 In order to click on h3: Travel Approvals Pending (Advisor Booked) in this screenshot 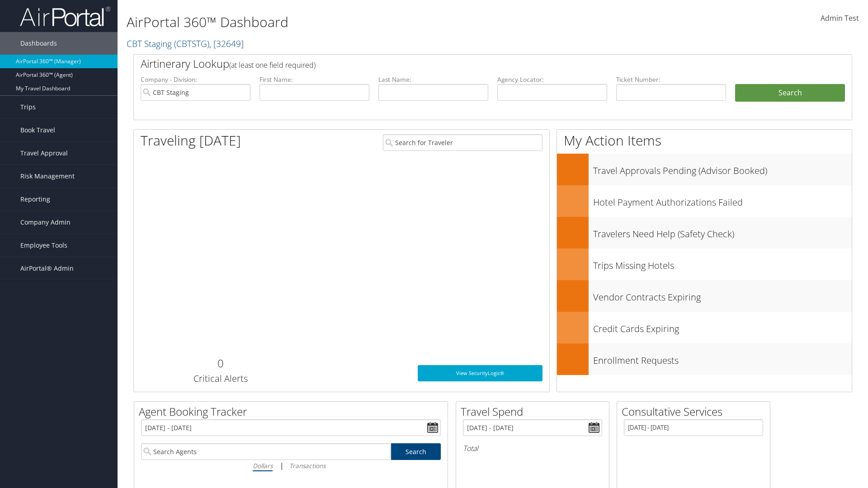, I will do `click(723, 169)`.